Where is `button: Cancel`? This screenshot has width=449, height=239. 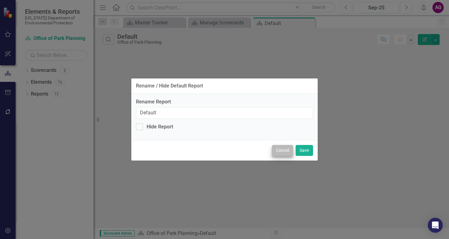
button: Cancel is located at coordinates (283, 150).